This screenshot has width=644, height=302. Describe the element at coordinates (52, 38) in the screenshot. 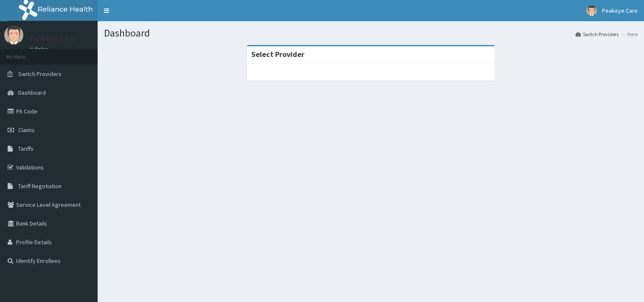

I see `p: Peakeye Care` at that location.